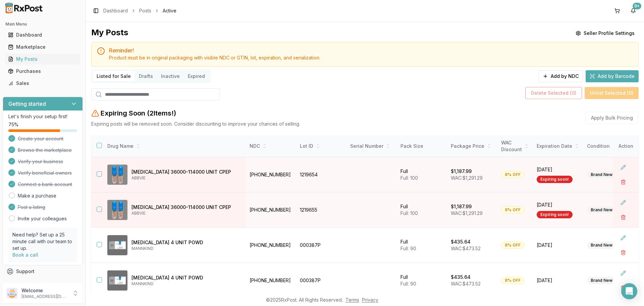 Image resolution: width=644 pixels, height=306 pixels. What do you see at coordinates (186, 213) in the screenshot?
I see `p: ABBVIE` at bounding box center [186, 213].